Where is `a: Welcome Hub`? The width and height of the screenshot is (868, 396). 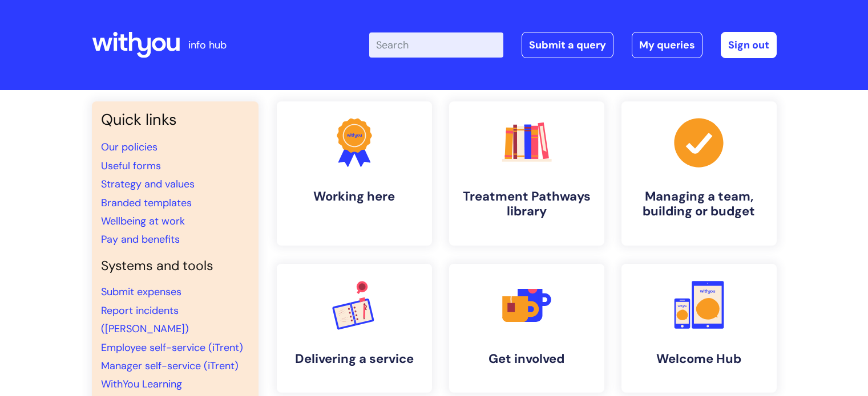
a: Welcome Hub is located at coordinates (699, 328).